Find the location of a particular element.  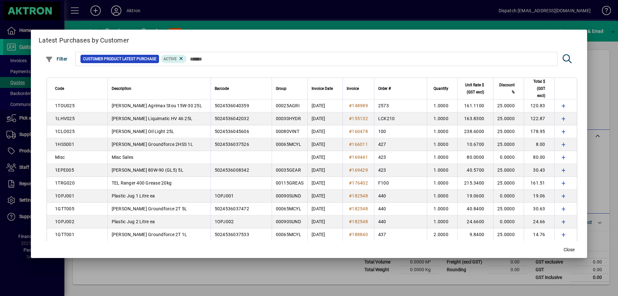

div: Order # is located at coordinates (401, 89).